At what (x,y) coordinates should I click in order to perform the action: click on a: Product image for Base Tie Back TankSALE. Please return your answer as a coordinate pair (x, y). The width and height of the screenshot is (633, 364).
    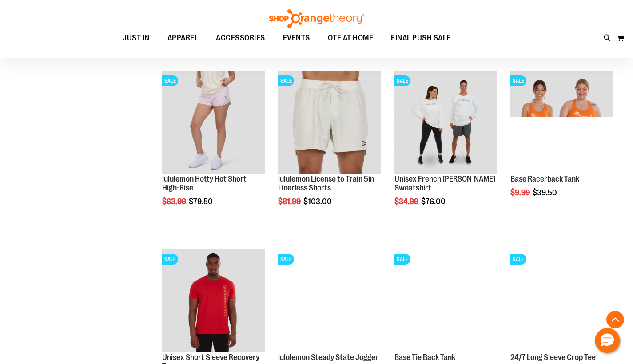
    Looking at the image, I should click on (445, 302).